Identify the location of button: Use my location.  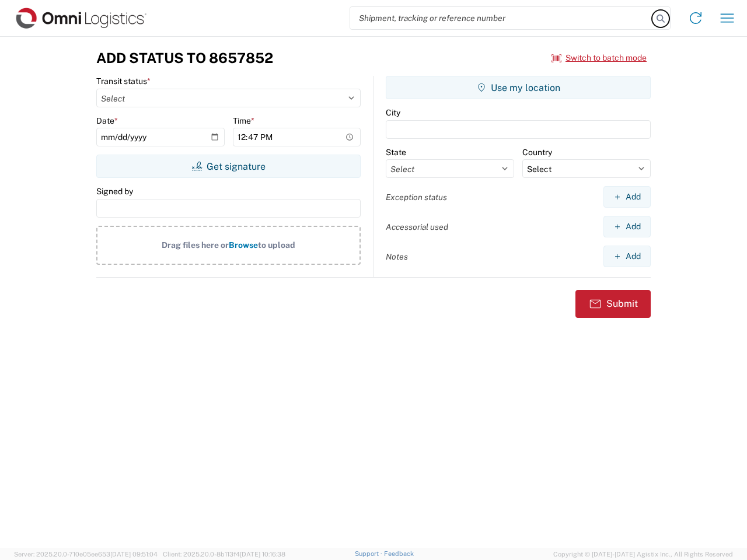
(518, 88).